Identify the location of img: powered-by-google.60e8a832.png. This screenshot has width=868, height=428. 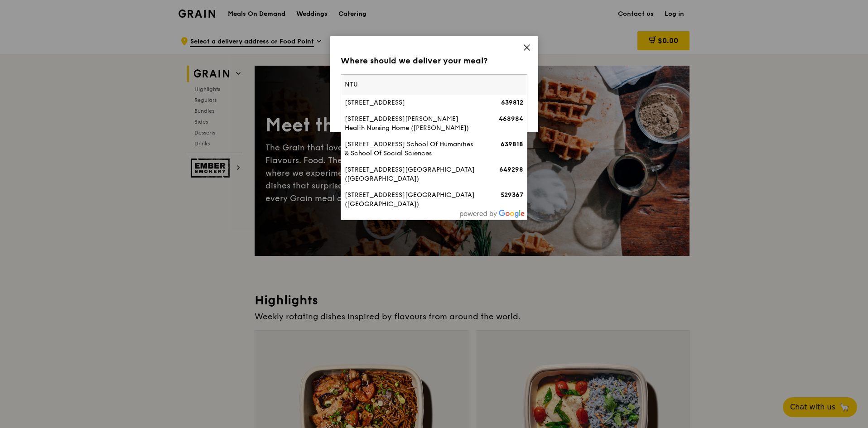
(493, 214).